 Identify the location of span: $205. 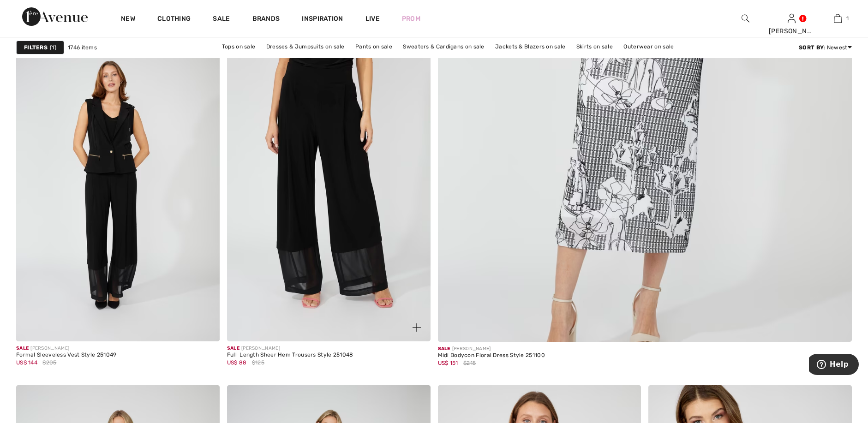
(49, 362).